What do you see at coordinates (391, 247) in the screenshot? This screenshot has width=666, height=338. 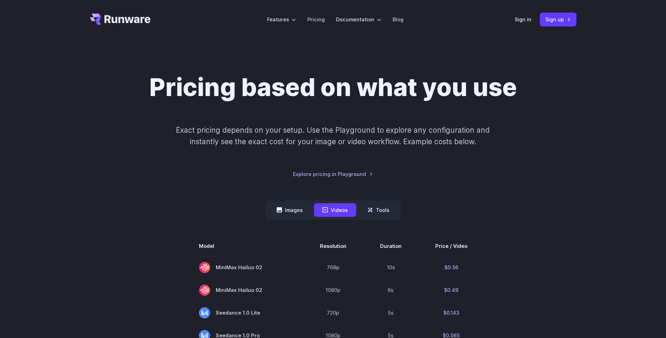 I see `th: Duration` at bounding box center [391, 247].